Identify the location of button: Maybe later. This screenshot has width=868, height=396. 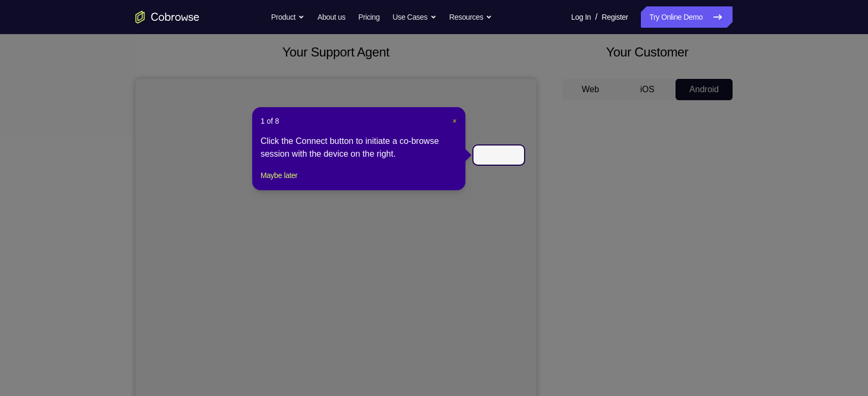
(279, 175).